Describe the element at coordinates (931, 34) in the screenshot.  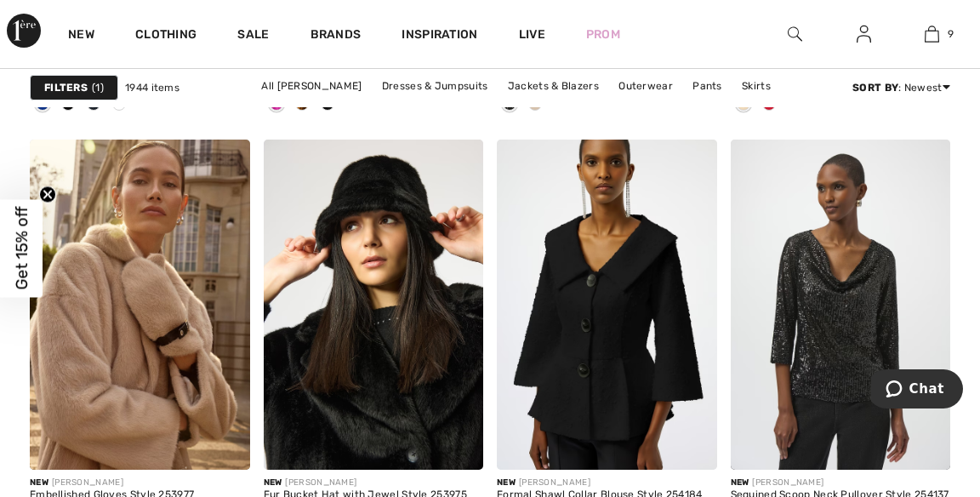
I see `a: 9` at that location.